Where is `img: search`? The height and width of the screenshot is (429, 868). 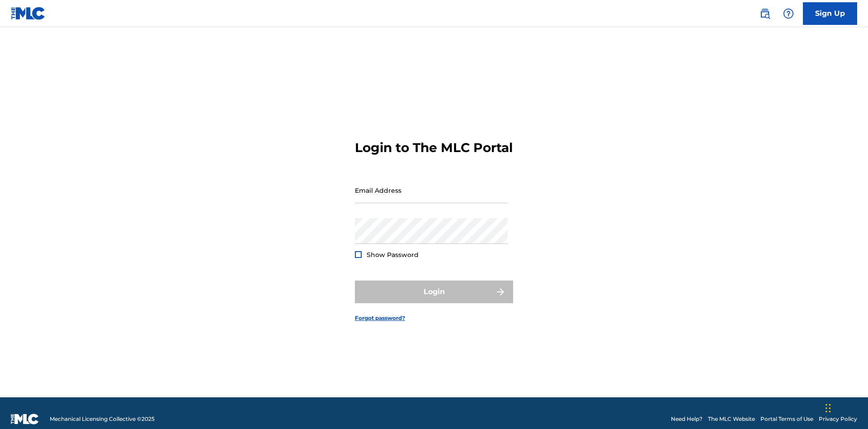 img: search is located at coordinates (765, 13).